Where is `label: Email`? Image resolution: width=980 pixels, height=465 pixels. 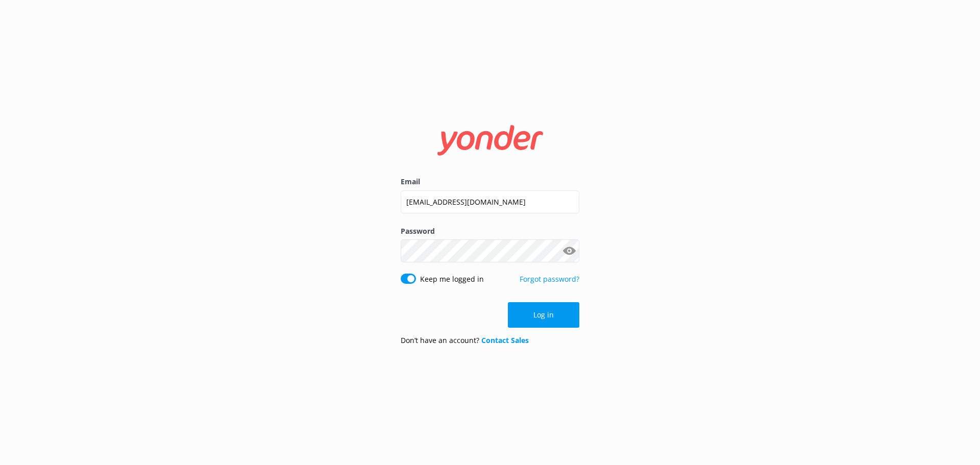
label: Email is located at coordinates (490, 182).